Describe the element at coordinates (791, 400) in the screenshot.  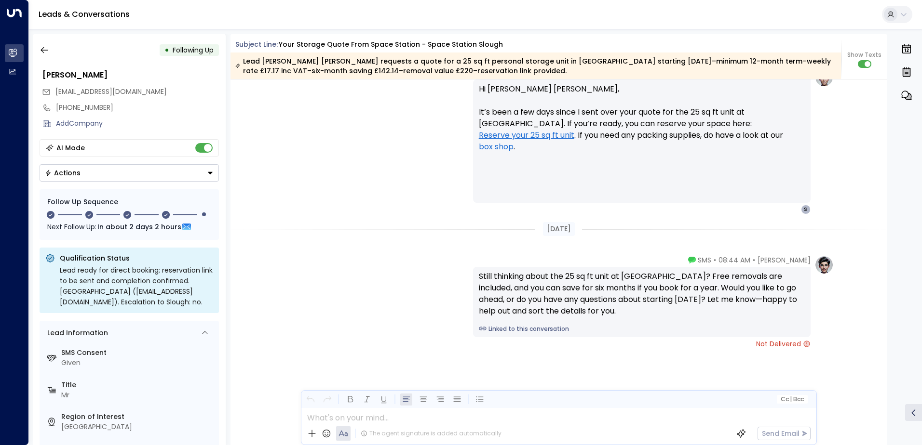
I see `span: Cc Bcc` at that location.